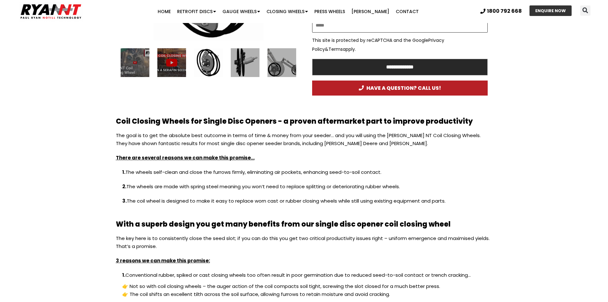 This screenshot has height=302, width=608. Describe the element at coordinates (172, 63) in the screenshot. I see `div: 2 / 12` at that location.